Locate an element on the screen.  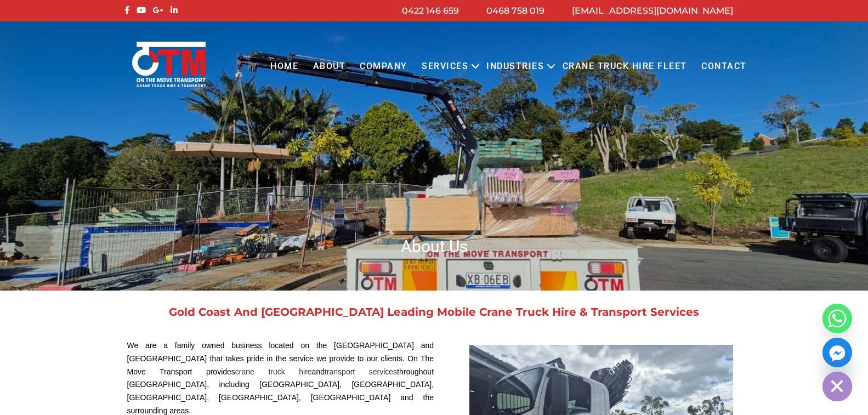
a: Home is located at coordinates (284, 66).